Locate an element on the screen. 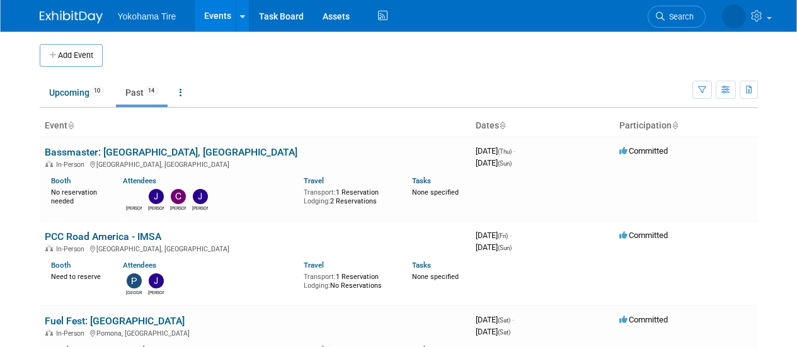 This screenshot has width=797, height=347. span: (Fri) is located at coordinates (503, 236).